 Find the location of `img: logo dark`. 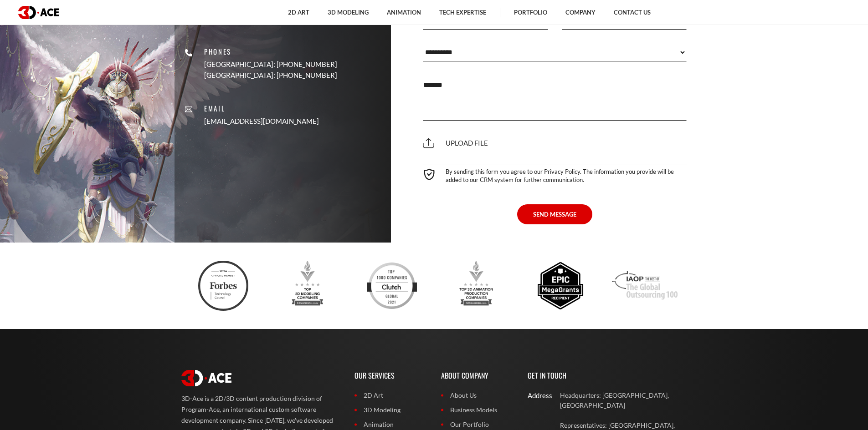

img: logo dark is located at coordinates (39, 12).